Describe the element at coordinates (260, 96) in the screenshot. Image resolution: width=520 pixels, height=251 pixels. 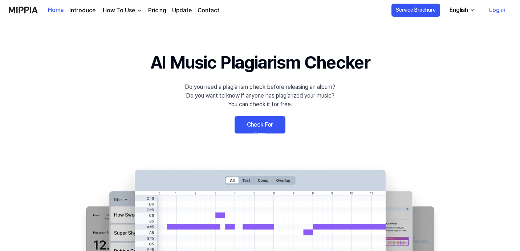
I see `div: Do you need a plagiarism check before releasing an album? Do you want to know if anyone has plagi...` at that location.